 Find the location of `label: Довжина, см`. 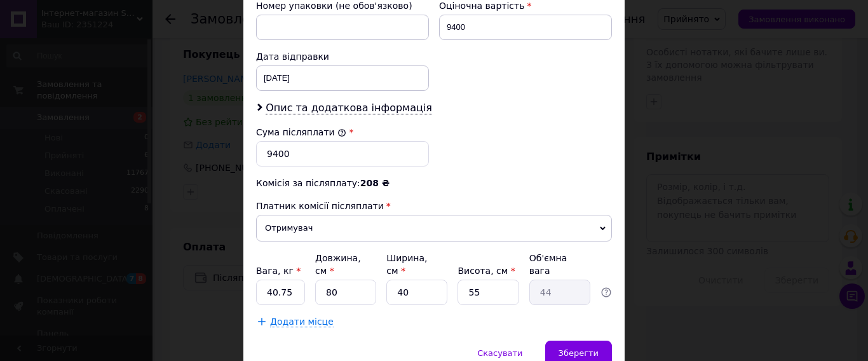

label: Довжина, см is located at coordinates (338, 264).